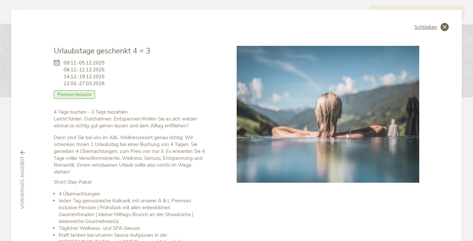  I want to click on span: 09.11.-05.12.2025 08.12.-12.12.2025 14.12.-19.12.2025 22.03.-27.03.2026, so click(84, 73).